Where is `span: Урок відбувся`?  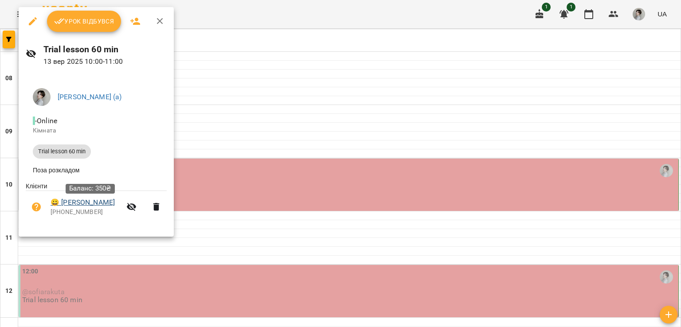 span: Урок відбувся is located at coordinates (84, 21).